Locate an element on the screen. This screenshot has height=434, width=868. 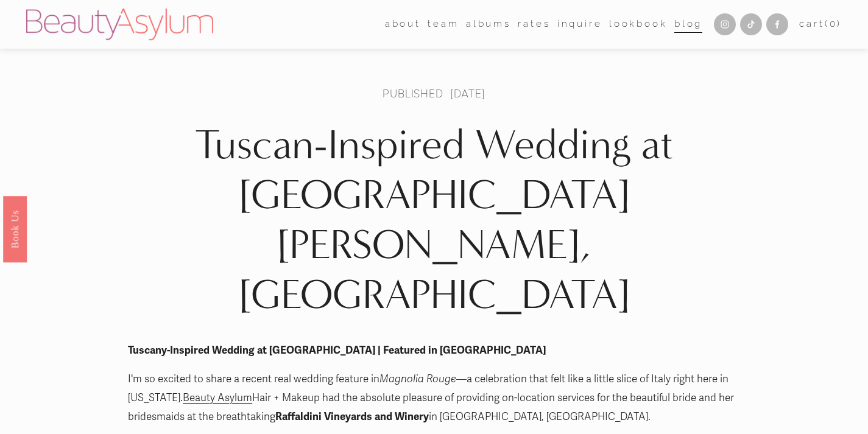
p: I'm so excited to share a recent real wedding feature in —a celebration that felt like a little s... is located at coordinates (434, 398).